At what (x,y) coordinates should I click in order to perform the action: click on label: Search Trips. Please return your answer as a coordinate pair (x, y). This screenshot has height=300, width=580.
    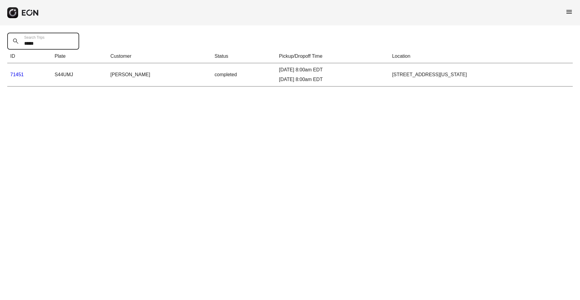
    Looking at the image, I should click on (34, 37).